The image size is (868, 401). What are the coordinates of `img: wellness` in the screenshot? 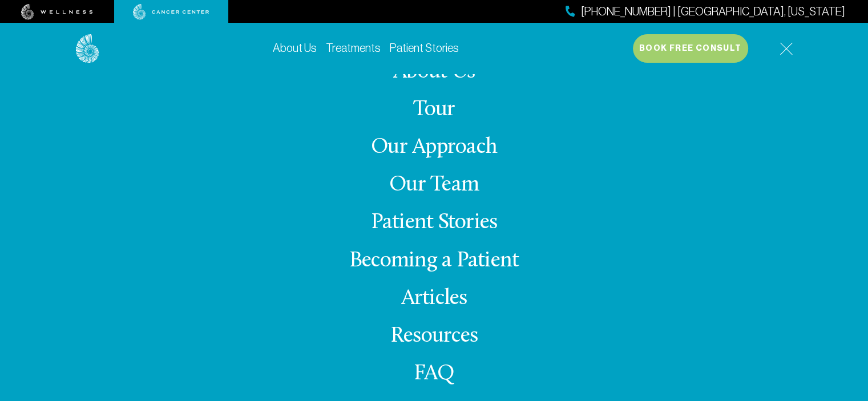 It's located at (57, 12).